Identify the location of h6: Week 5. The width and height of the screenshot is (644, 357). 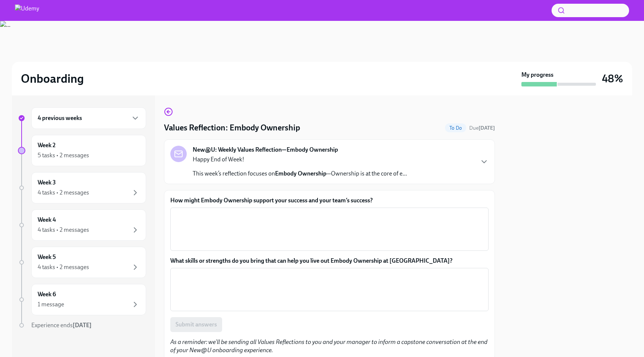
(46, 257).